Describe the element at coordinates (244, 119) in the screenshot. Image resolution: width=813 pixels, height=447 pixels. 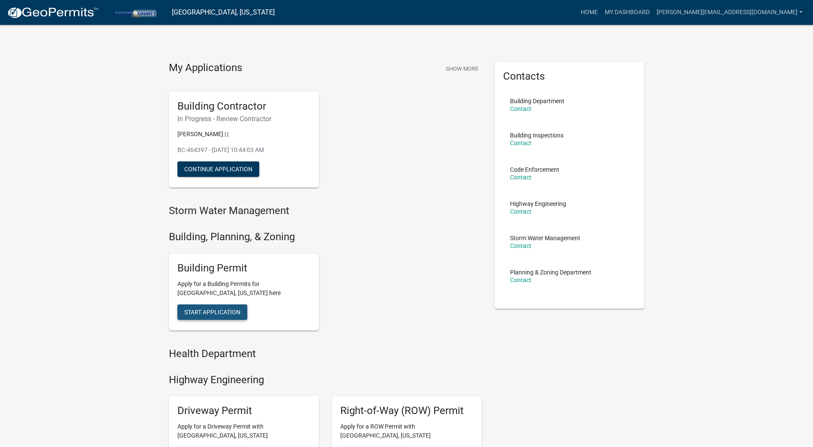
I see `h6: In Progress - Review Contractor` at that location.